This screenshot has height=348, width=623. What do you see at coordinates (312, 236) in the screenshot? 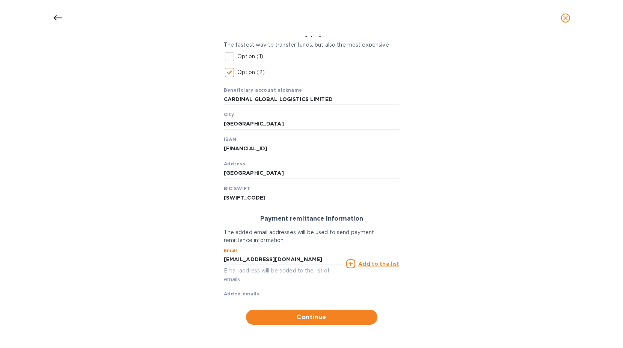
I see `p: The added email addresses will be used to send payment remittance information.` at bounding box center [312, 236].